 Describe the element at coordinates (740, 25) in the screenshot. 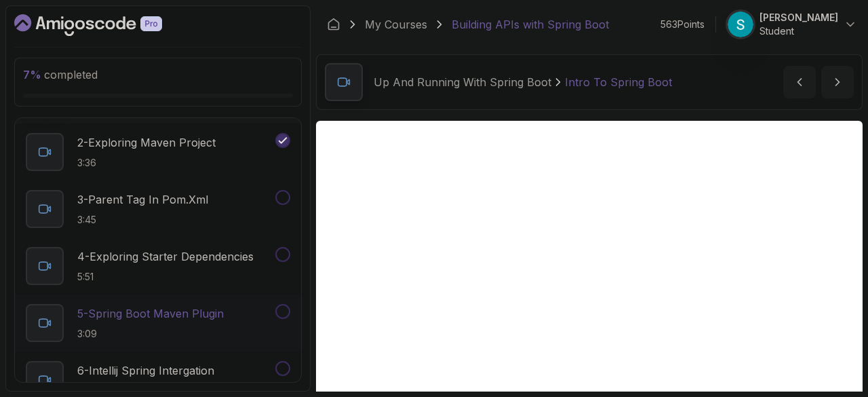

I see `img: user profile image` at that location.